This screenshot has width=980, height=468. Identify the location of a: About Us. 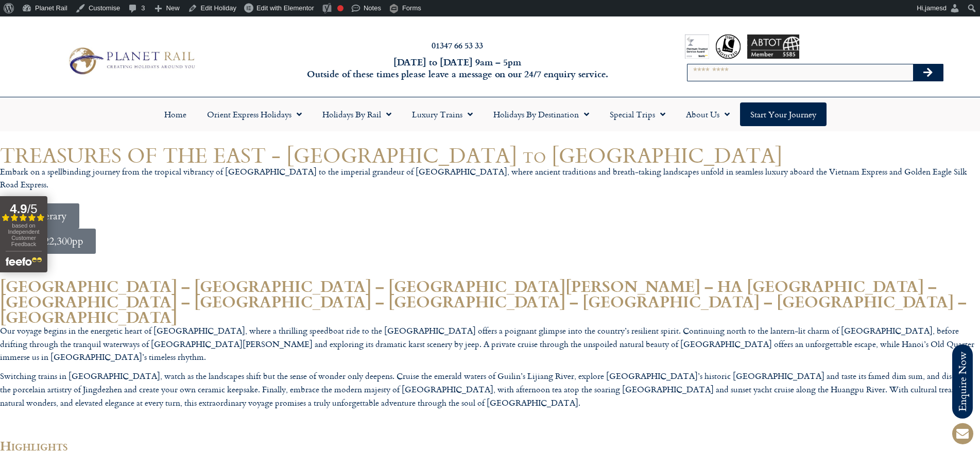
(707, 114).